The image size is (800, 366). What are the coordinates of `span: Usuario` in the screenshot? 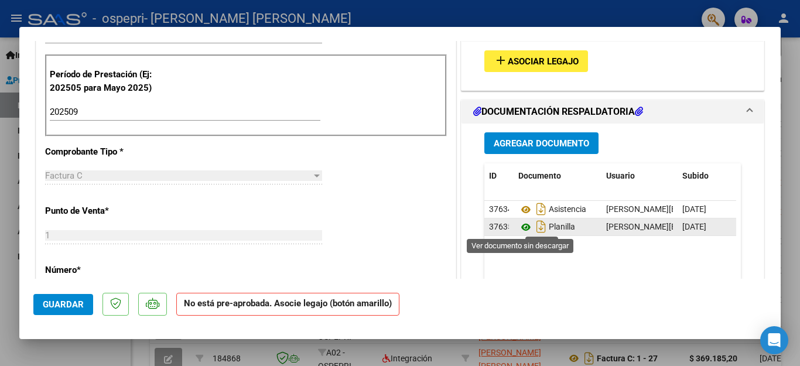 It's located at (620, 176).